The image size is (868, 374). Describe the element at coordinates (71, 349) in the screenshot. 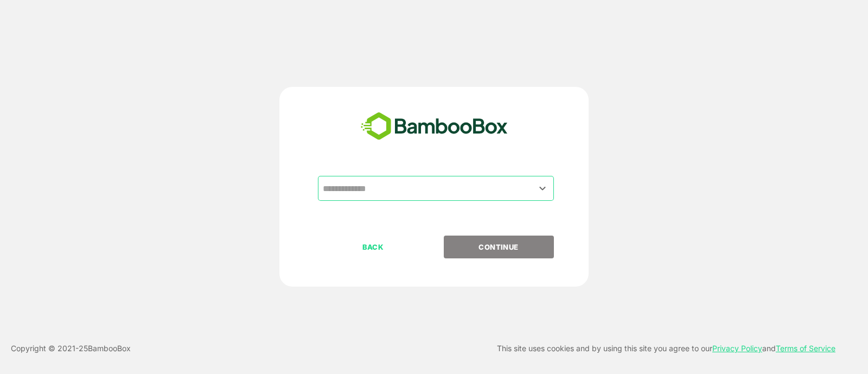

I see `p: Copyright © 2021- 25 BambooBox` at that location.